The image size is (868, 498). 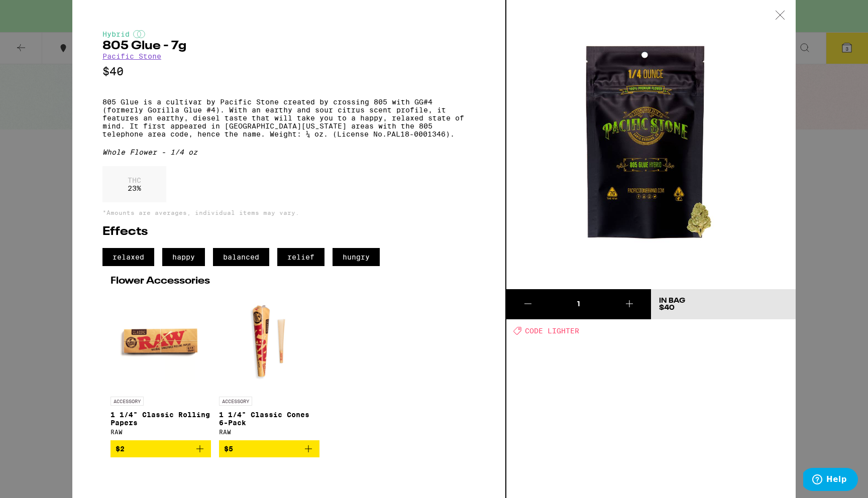 I want to click on h2: Effects, so click(x=289, y=232).